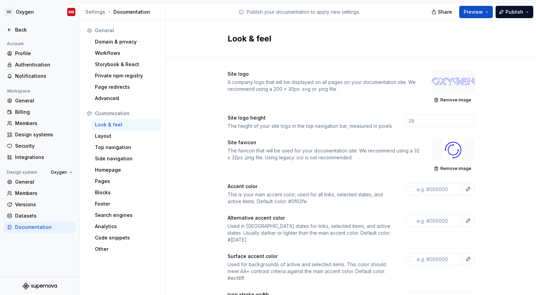  What do you see at coordinates (95, 12) in the screenshot?
I see `button: Settings` at bounding box center [95, 12].